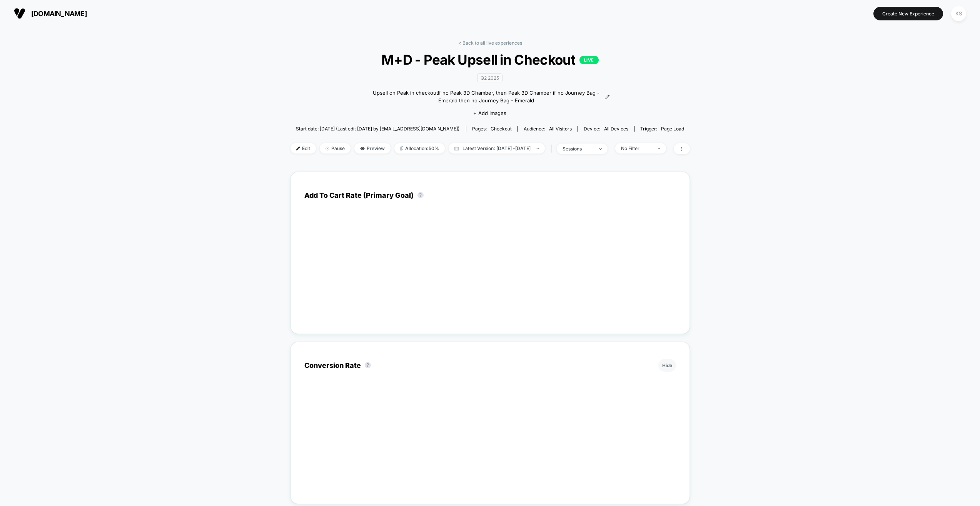 Image resolution: width=980 pixels, height=506 pixels. Describe the element at coordinates (490, 113) in the screenshot. I see `span: + Add Images` at that location.